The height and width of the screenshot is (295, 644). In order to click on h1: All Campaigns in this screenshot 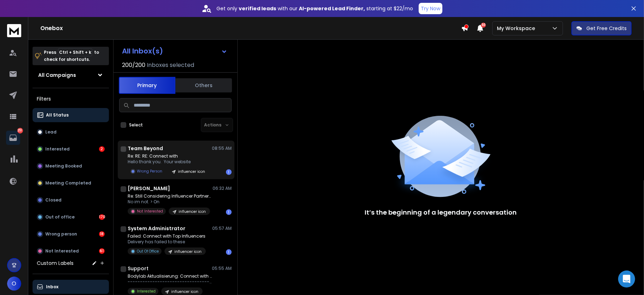, I will do `click(57, 75)`.